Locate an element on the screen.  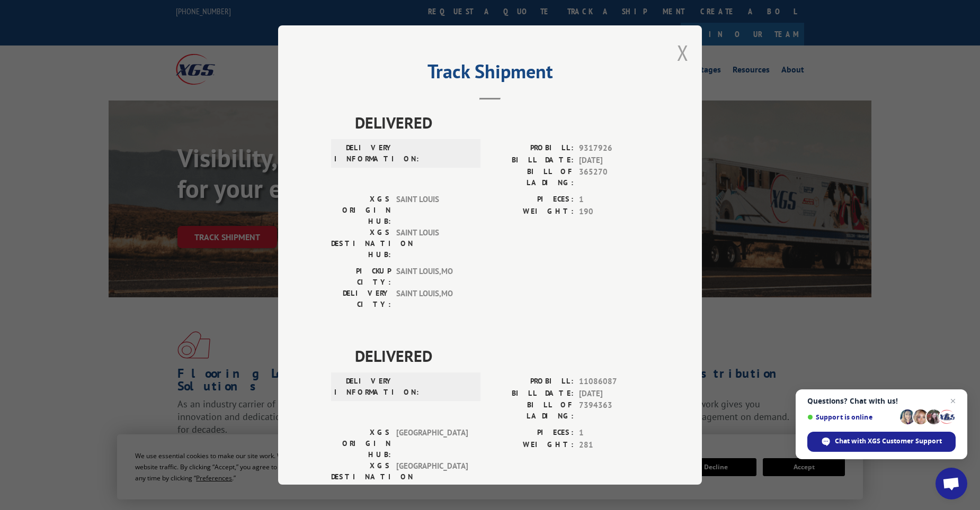
span: 11086087 is located at coordinates (614, 381).